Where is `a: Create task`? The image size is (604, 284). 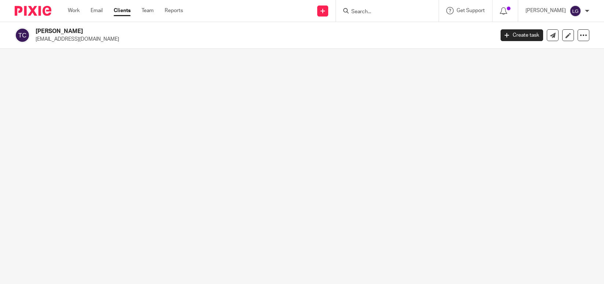 a: Create task is located at coordinates (521, 35).